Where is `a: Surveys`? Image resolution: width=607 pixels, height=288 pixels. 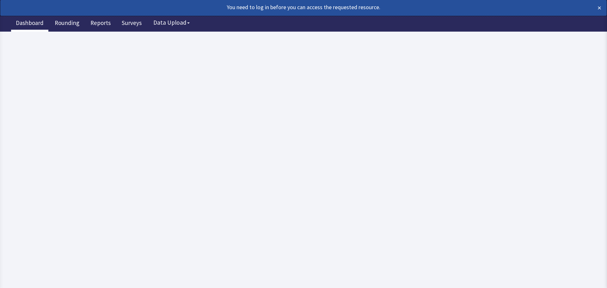
a: Surveys is located at coordinates (132, 24).